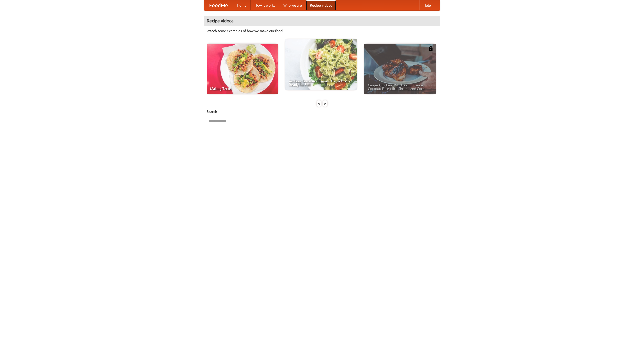 This screenshot has width=644, height=356. What do you see at coordinates (322, 21) in the screenshot?
I see `h4: Recipe videos` at bounding box center [322, 21].